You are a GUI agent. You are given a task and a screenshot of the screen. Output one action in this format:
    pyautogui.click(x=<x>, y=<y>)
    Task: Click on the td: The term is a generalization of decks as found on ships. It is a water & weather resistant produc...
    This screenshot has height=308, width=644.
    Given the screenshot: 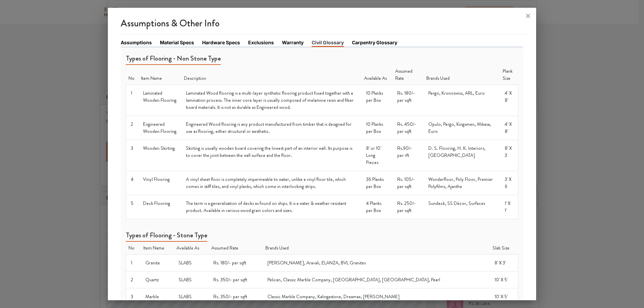 What is the action you would take?
    pyautogui.click(x=271, y=207)
    